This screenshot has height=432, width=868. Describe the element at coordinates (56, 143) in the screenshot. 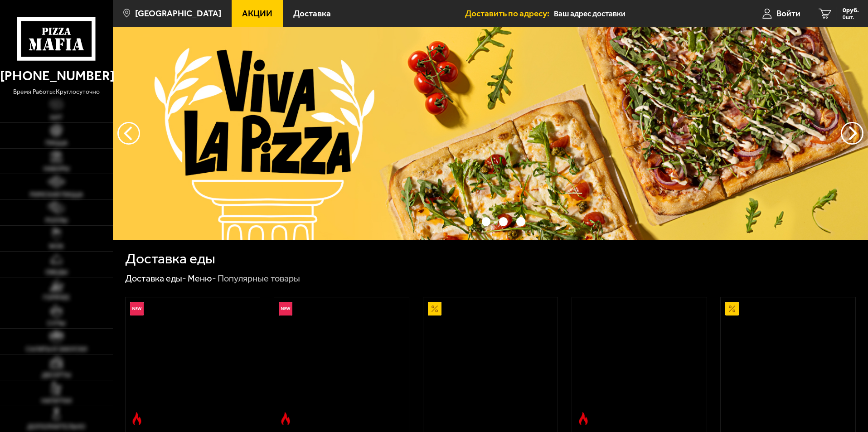

I see `span: Пицца` at that location.